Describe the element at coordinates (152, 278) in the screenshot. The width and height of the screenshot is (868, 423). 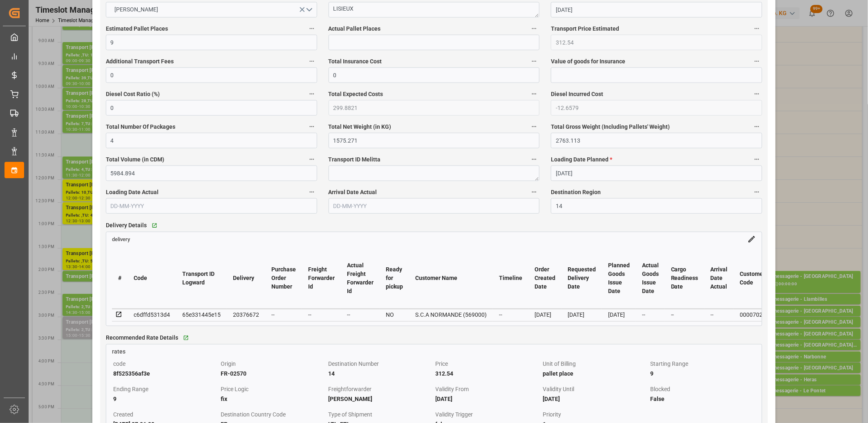
I see `th: Code` at that location.